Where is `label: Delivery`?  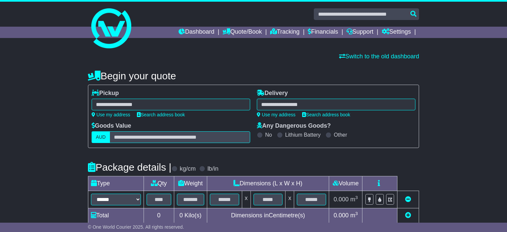 label: Delivery is located at coordinates (272, 93).